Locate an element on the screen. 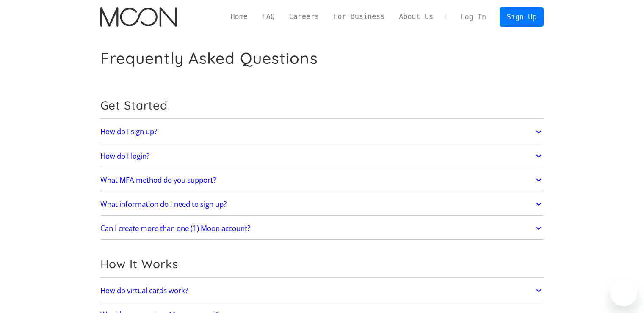 This screenshot has width=644, height=313. h2: Can I create more than one (1) Moon account? is located at coordinates (175, 228).